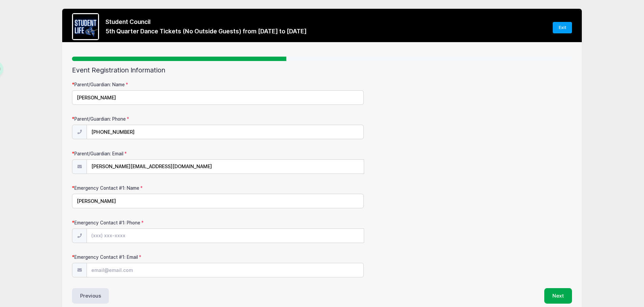 This screenshot has height=307, width=644. Describe the element at coordinates (155, 223) in the screenshot. I see `label: Emergency Contact #1: Phone` at that location.